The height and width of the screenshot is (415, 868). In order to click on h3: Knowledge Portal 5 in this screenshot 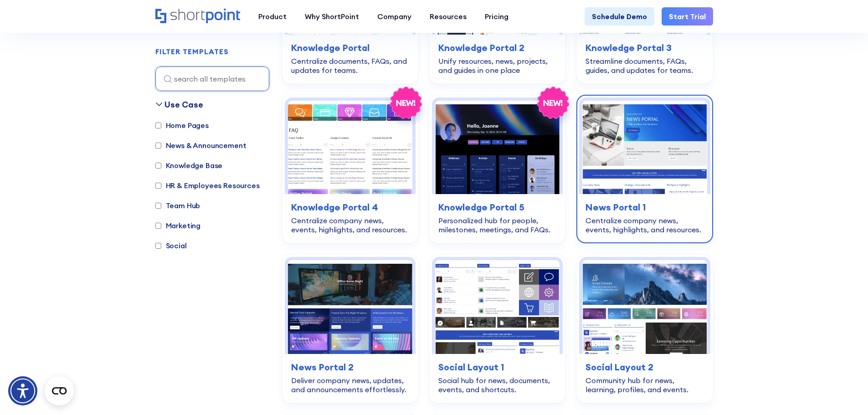, I will do `click(497, 207)`.